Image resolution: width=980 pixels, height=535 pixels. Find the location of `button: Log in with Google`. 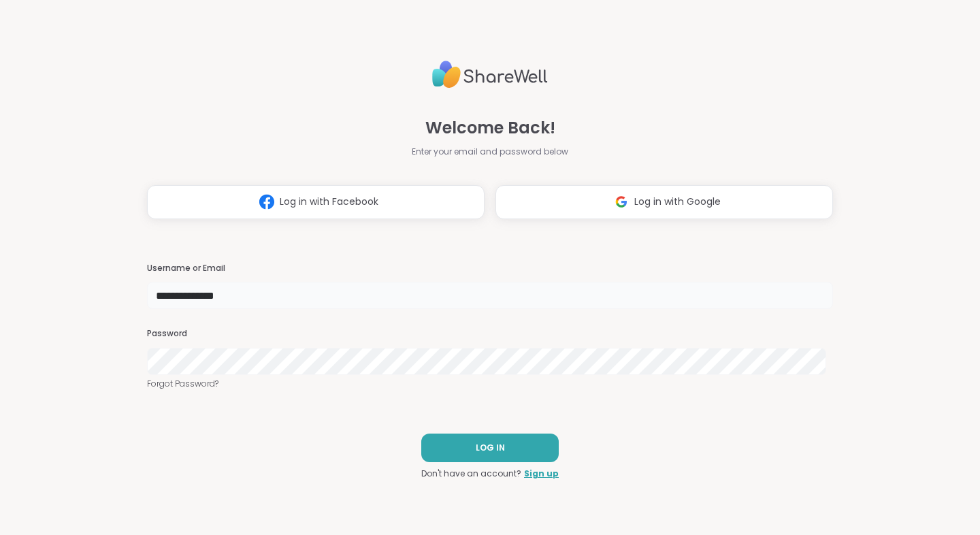

button: Log in with Google is located at coordinates (665, 202).